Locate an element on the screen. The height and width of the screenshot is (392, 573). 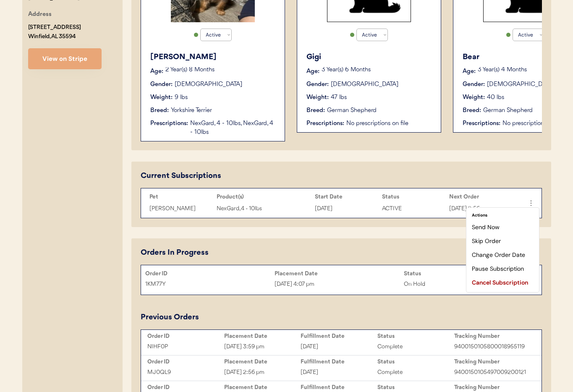
div: Actions is located at coordinates (502, 215).